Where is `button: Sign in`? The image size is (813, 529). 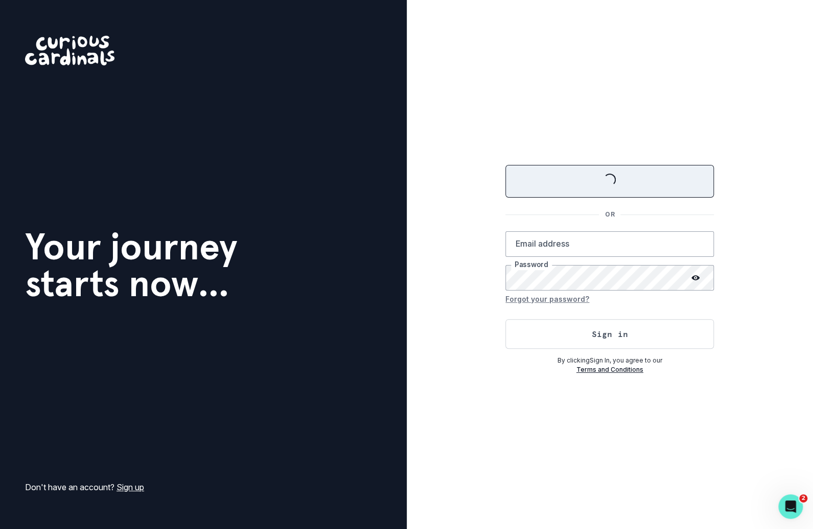 button: Sign in is located at coordinates (610, 334).